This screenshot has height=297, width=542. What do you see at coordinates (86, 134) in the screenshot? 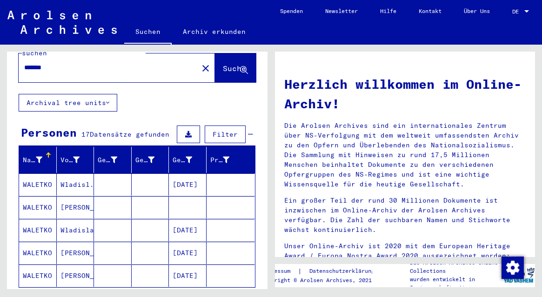
I see `span: 17` at bounding box center [86, 134].